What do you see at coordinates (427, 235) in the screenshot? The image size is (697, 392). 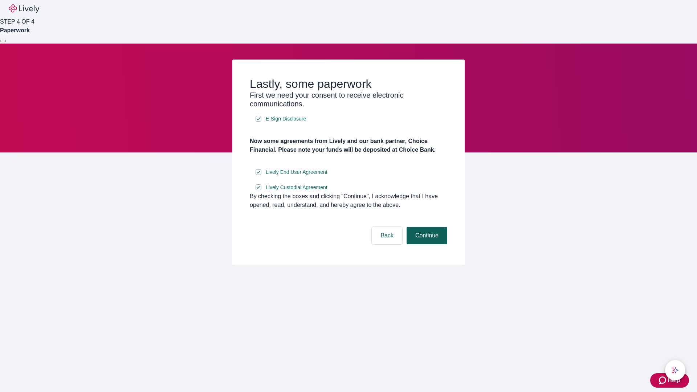 I see `button: Continue` at bounding box center [427, 235].